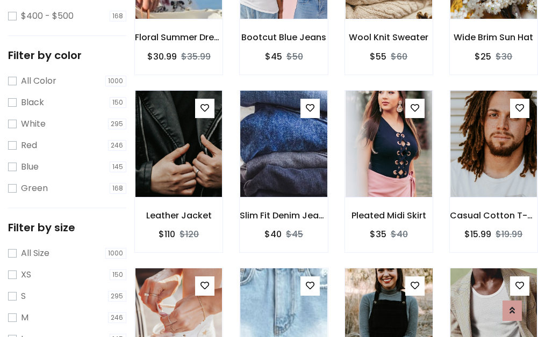 The height and width of the screenshot is (337, 538). Describe the element at coordinates (34, 189) in the screenshot. I see `label: Green` at that location.